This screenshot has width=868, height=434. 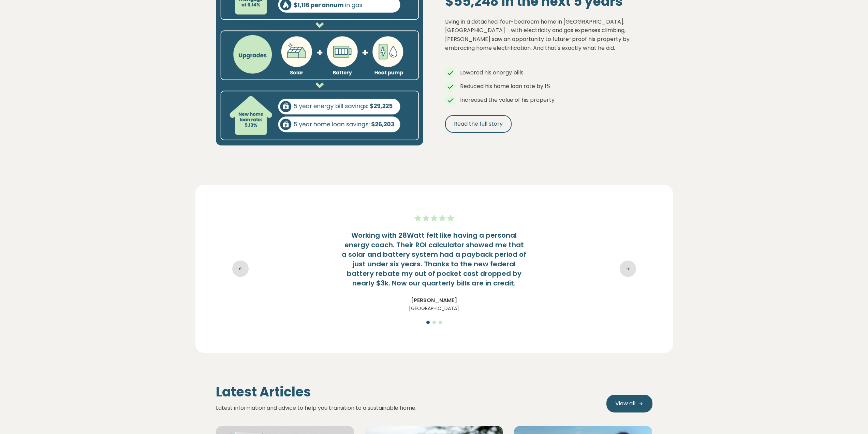 What do you see at coordinates (507, 100) in the screenshot?
I see `span: Increased the value of his property` at bounding box center [507, 100].